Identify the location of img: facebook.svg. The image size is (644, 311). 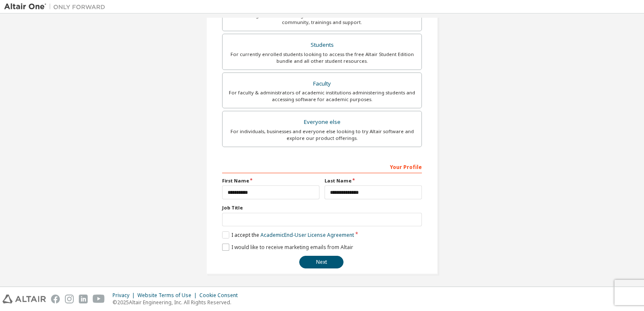
(55, 299).